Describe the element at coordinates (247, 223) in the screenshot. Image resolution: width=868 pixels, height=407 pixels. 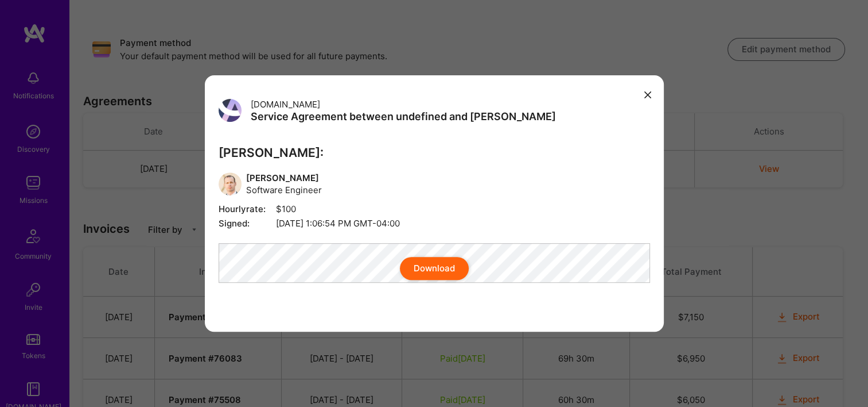
I see `span: Signed:` at that location.